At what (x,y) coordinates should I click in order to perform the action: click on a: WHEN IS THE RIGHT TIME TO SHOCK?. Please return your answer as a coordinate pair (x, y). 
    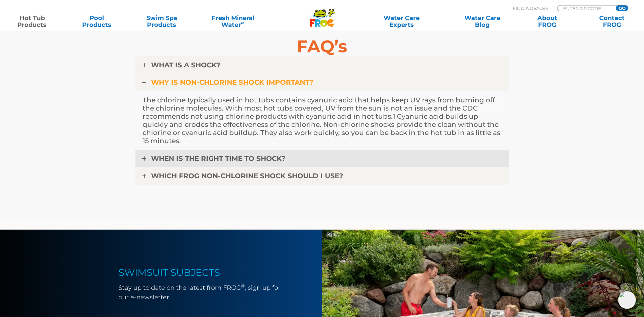
    Looking at the image, I should click on (322, 158).